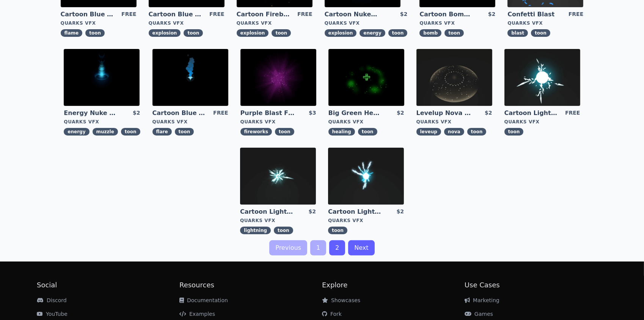 This screenshot has height=320, width=644. I want to click on a: Games, so click(479, 314).